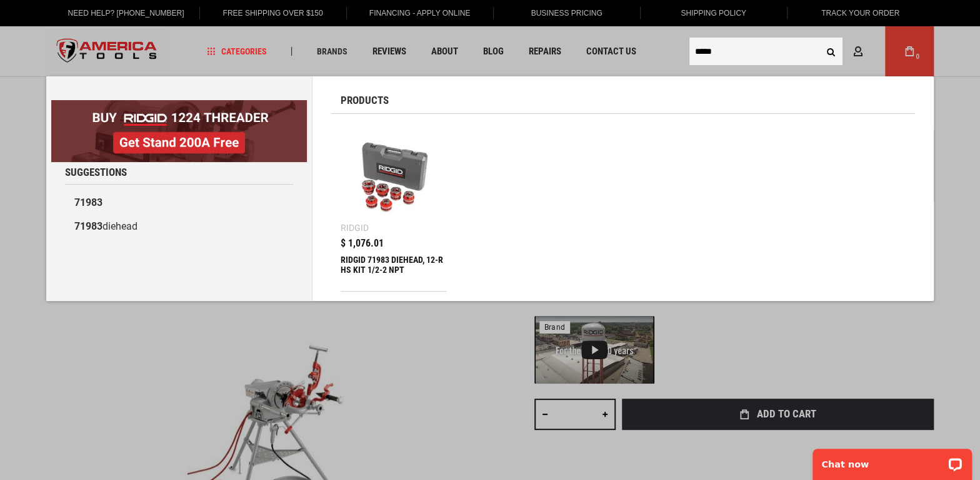  What do you see at coordinates (178, 203) in the screenshot?
I see `a: 71983` at bounding box center [178, 203].